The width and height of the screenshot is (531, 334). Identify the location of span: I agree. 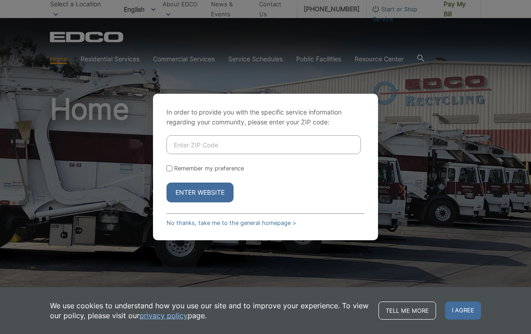
(463, 310).